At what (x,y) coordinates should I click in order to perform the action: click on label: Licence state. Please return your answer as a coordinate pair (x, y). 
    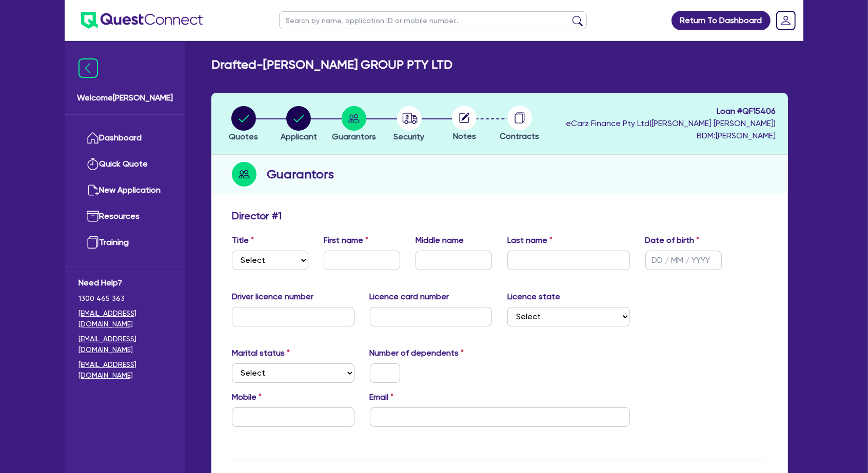
    Looking at the image, I should click on (533, 297).